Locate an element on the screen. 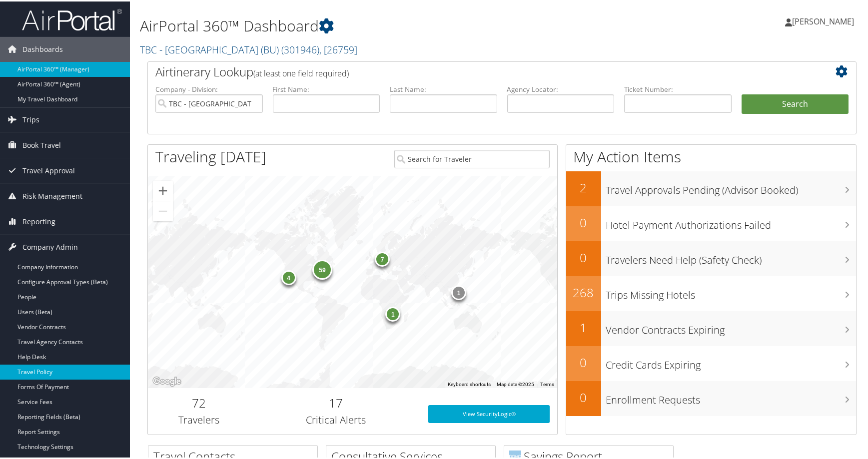 This screenshot has height=459, width=868. a: Open this area in Google Maps (opens a new window) is located at coordinates (167, 380).